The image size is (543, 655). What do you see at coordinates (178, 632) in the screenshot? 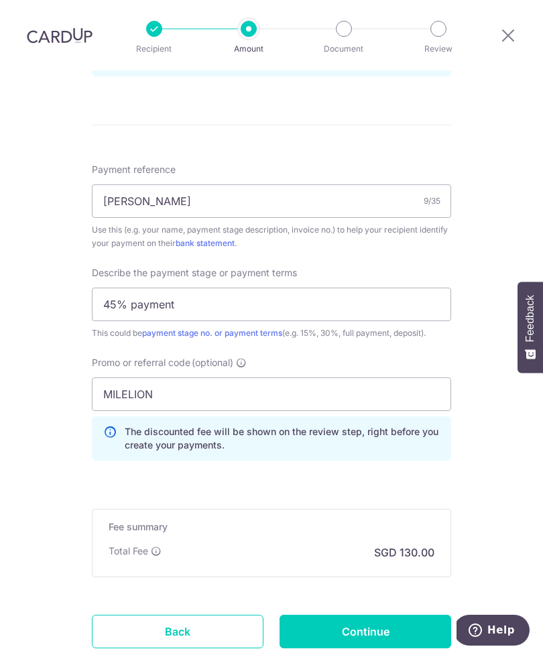
I see `a: Back` at bounding box center [178, 632].